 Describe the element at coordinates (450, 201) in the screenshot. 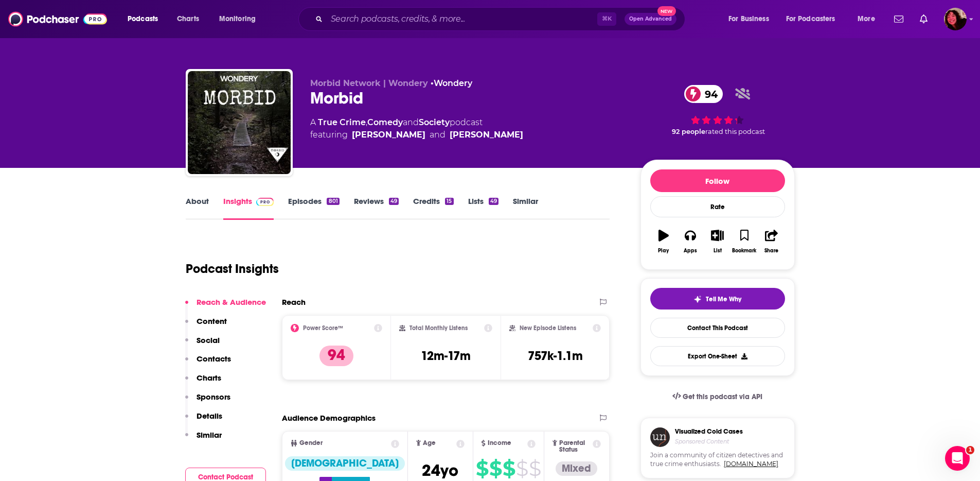

I see `div: 15` at that location.